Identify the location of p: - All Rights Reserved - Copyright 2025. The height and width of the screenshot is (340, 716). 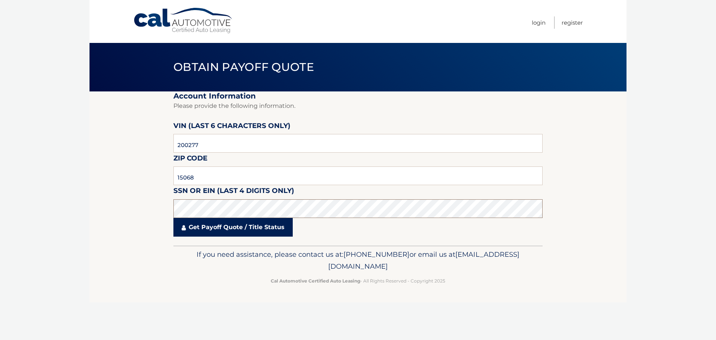
(358, 280).